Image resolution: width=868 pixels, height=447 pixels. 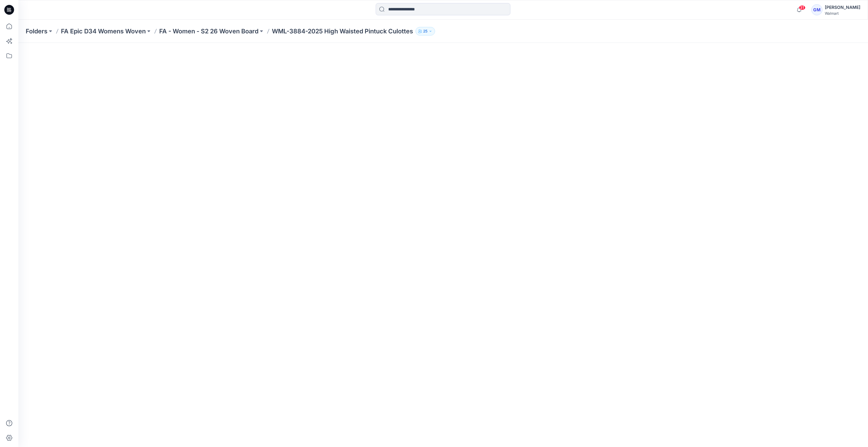 I want to click on p: WML-3884-2025 High Waisted Pintuck Culottes, so click(x=342, y=31).